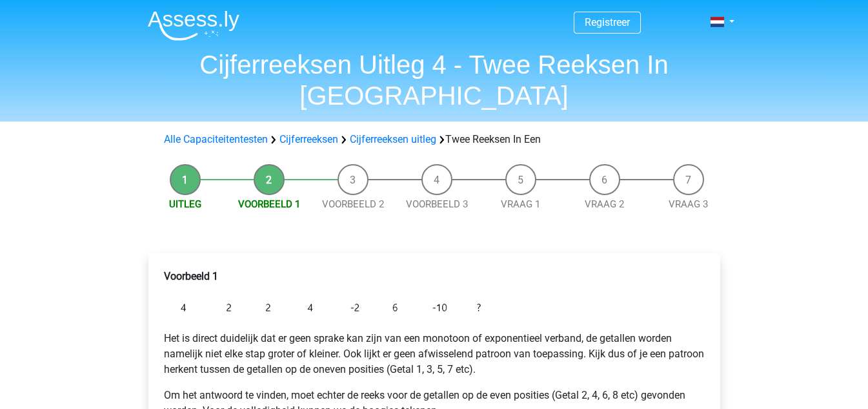 This screenshot has height=409, width=868. What do you see at coordinates (437, 204) in the screenshot?
I see `a: Voorbeeld 3` at bounding box center [437, 204].